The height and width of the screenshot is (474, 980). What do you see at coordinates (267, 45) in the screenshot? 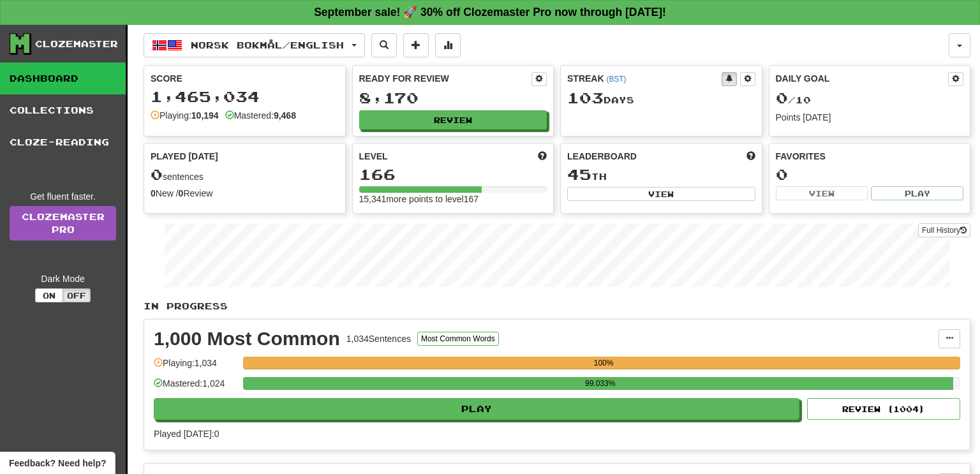
I see `span: Norsk bokmål / English` at bounding box center [267, 45].